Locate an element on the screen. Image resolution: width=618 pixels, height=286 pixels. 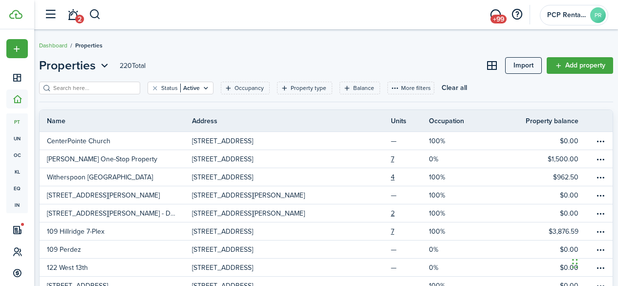
button: More filters is located at coordinates (411, 88).